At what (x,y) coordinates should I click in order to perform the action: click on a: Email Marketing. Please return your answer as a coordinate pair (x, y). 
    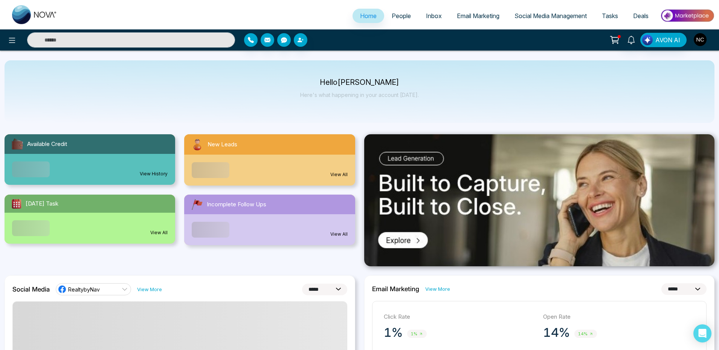
    Looking at the image, I should click on (478, 16).